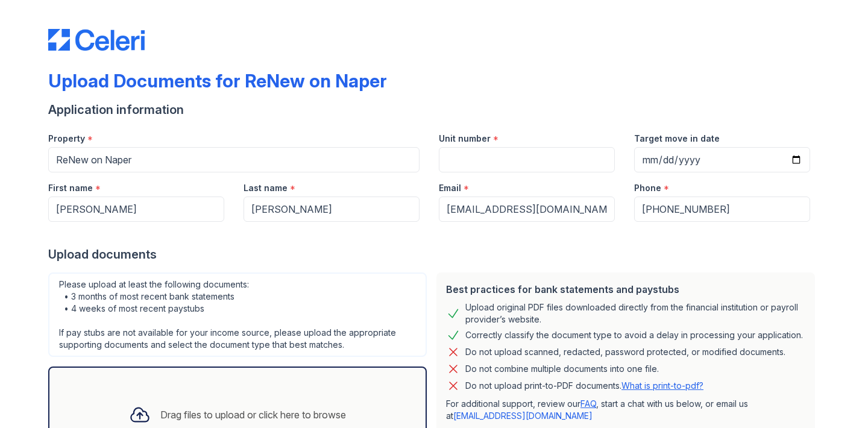 This screenshot has height=428, width=868. What do you see at coordinates (584, 386) in the screenshot?
I see `p: Do not upload print-to-PDF documents.` at bounding box center [584, 386].